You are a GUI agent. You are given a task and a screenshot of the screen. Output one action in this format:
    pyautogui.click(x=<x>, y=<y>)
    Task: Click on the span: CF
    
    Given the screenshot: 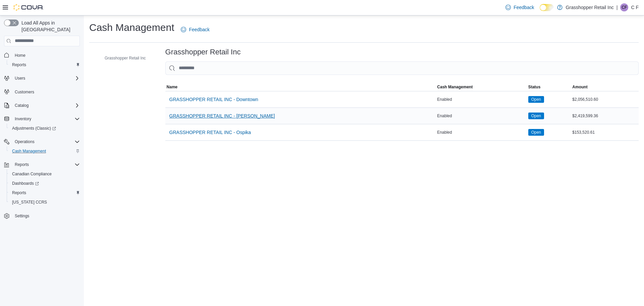 What is the action you would take?
    pyautogui.click(x=624, y=7)
    